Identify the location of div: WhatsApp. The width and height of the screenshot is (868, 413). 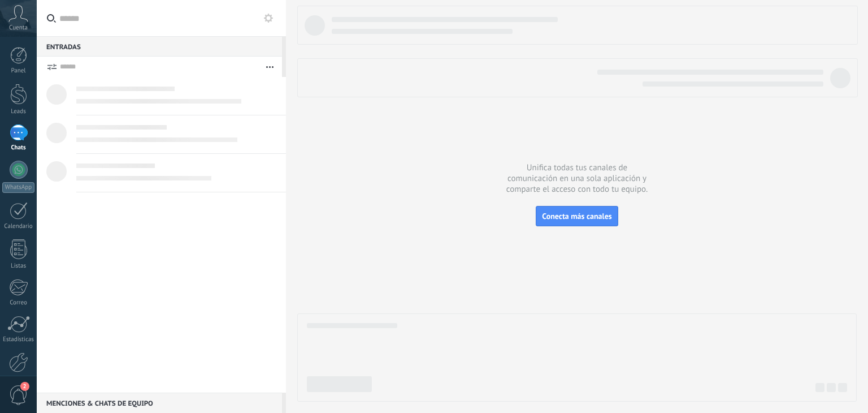
(18, 187).